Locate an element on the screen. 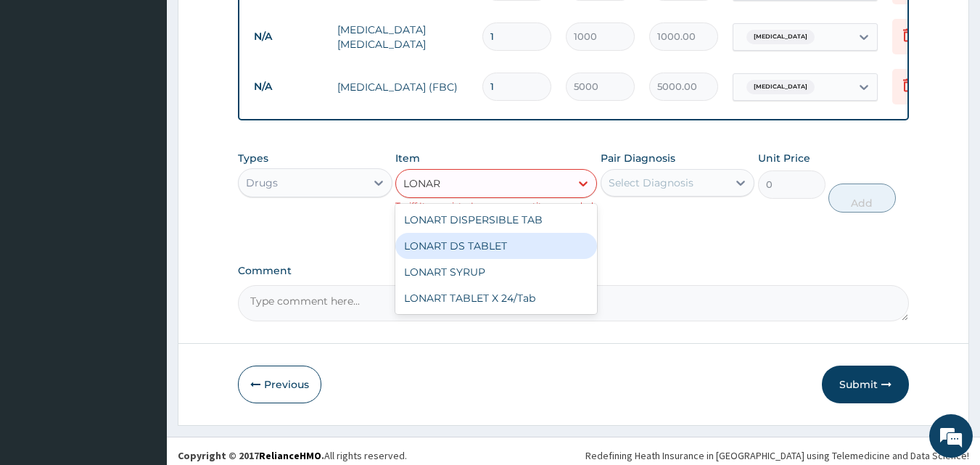  button: Submit is located at coordinates (865, 384).